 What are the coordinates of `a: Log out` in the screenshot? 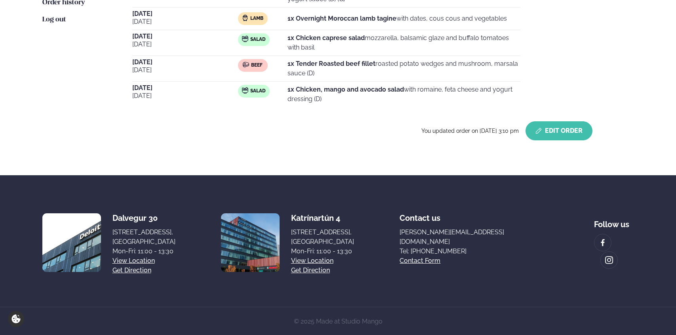 It's located at (54, 20).